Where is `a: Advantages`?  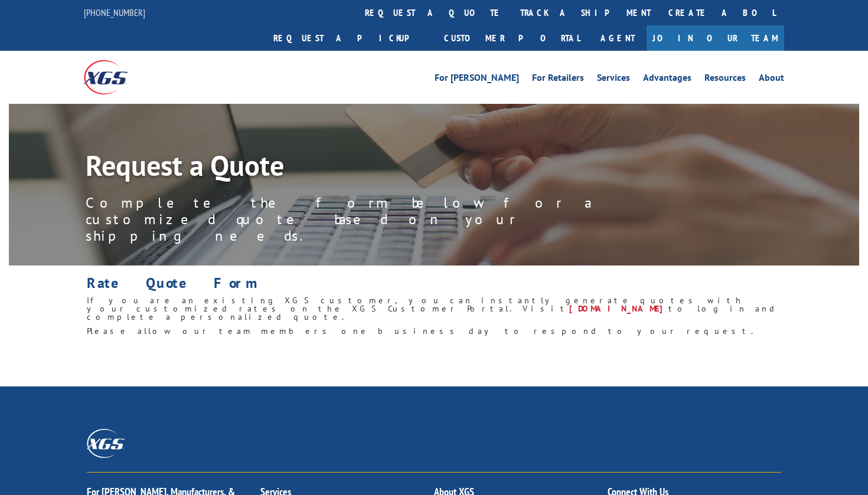 a: Advantages is located at coordinates (668, 79).